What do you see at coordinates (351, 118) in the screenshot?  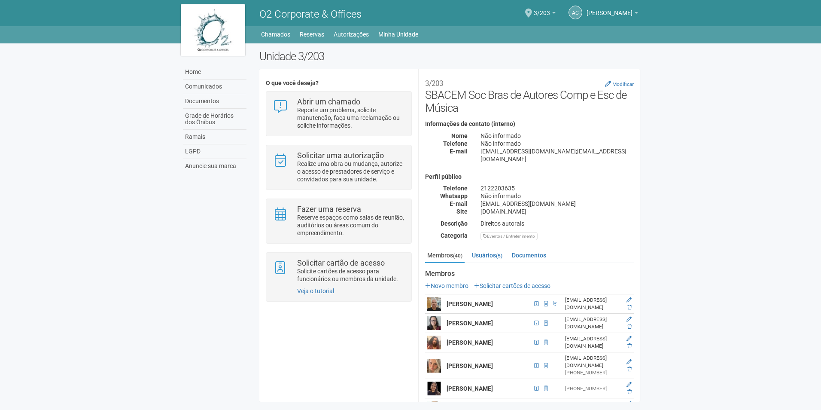 I see `p: Reporte um problema, solicite manutenção, faça uma reclamação ou solicite informações.` at bounding box center [351, 118].